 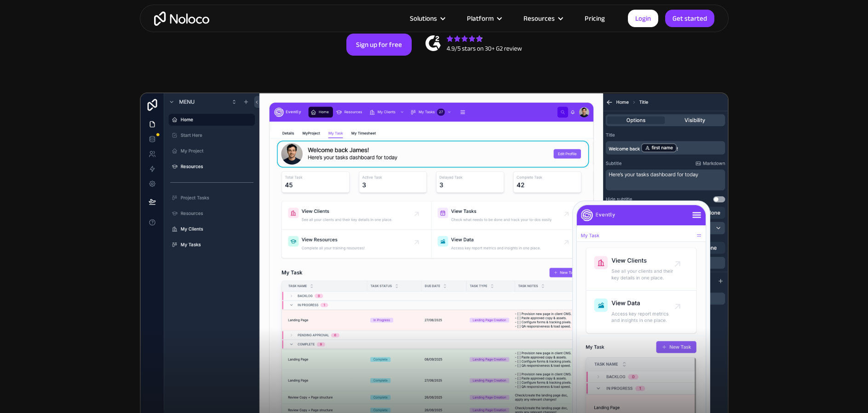 What do you see at coordinates (643, 18) in the screenshot?
I see `a: Login` at bounding box center [643, 18].